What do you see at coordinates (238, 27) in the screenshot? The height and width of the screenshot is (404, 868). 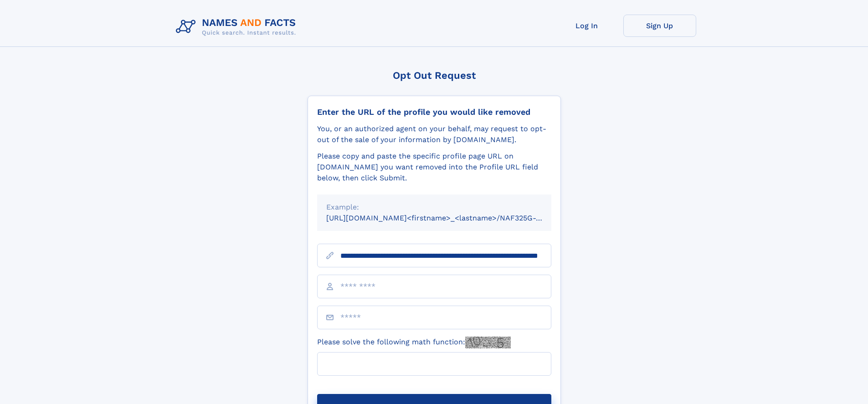 I see `img: Logo Names and Facts` at bounding box center [238, 27].